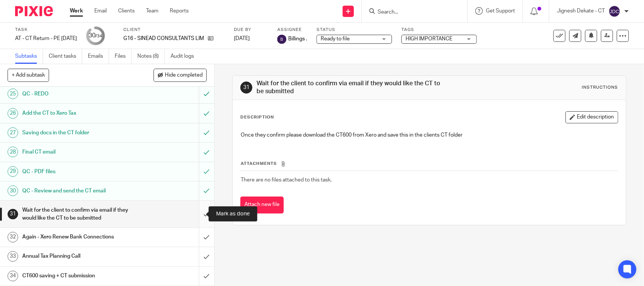 The width and height of the screenshot is (644, 286). Describe the element at coordinates (151, 56) in the screenshot. I see `a: Notes (8)` at that location.